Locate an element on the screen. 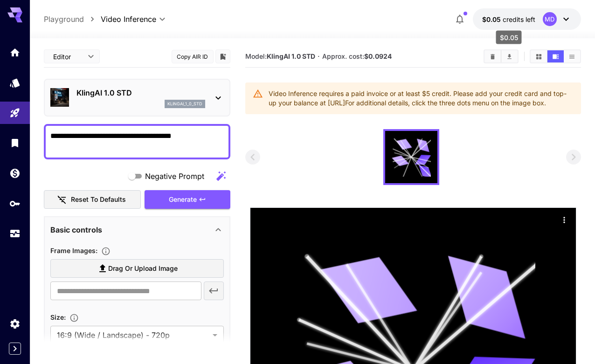  button: Add to library is located at coordinates (223, 56).